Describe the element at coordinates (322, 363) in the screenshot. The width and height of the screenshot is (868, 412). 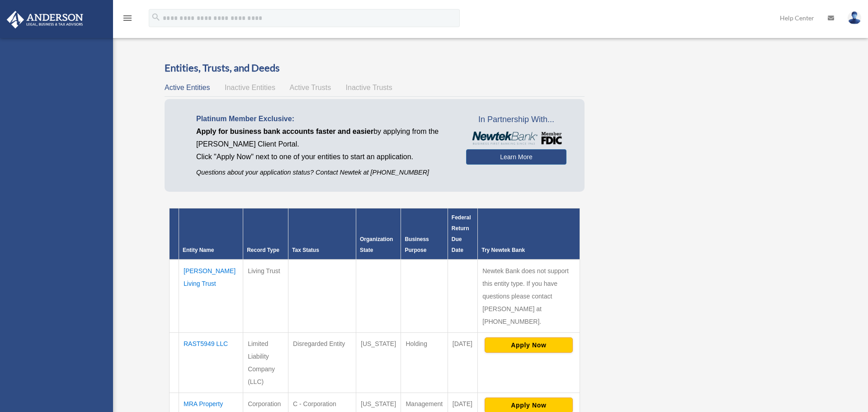
I see `td: Disregarded Entity` at that location.